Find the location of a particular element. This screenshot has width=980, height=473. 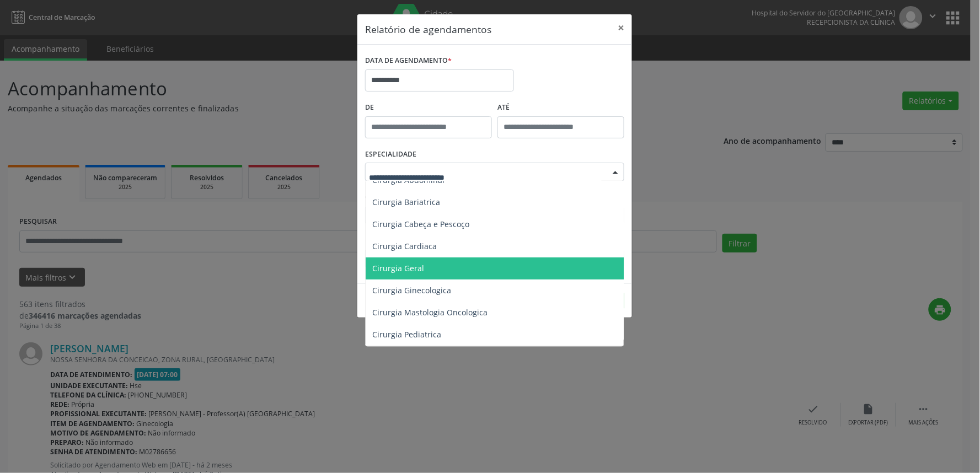

button: Close is located at coordinates (621, 27).